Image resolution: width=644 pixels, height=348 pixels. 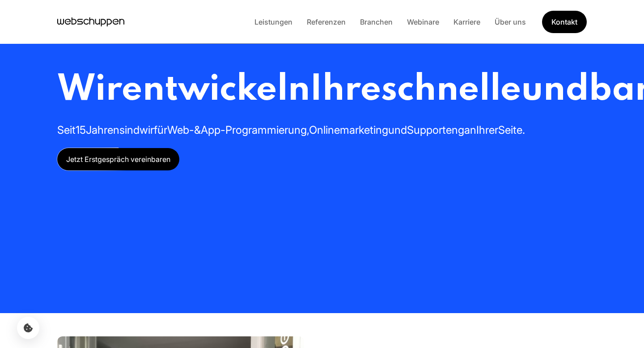 What do you see at coordinates (181, 130) in the screenshot?
I see `span: Web-` at bounding box center [181, 130].